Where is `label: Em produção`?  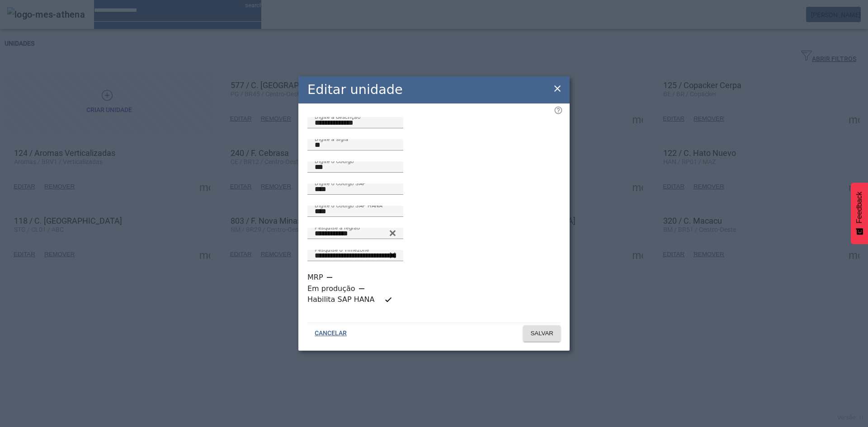
label: Em produção is located at coordinates (332, 289).